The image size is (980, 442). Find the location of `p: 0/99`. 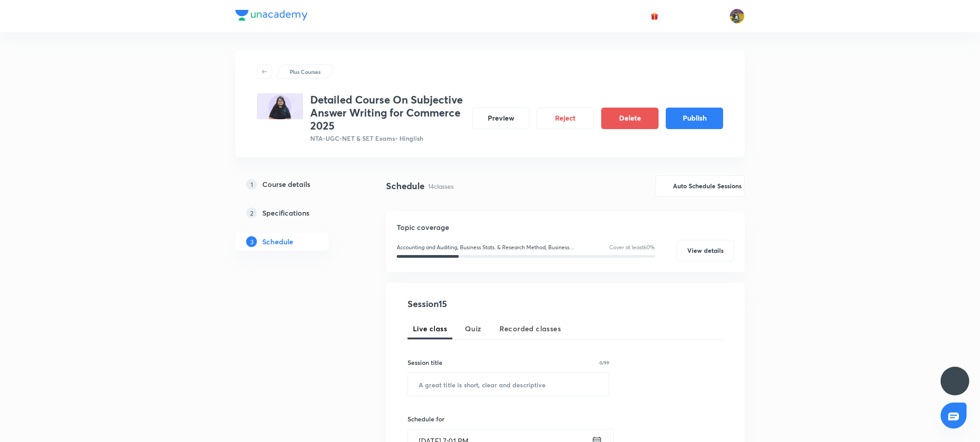

p: 0/99 is located at coordinates (605, 363).